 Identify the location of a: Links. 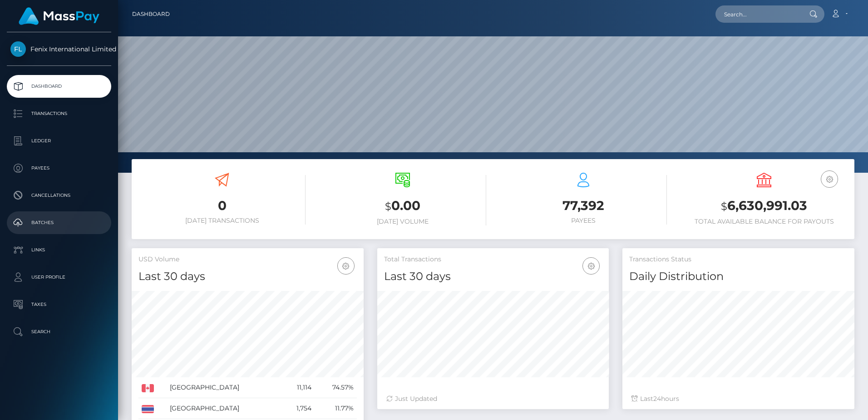
(59, 250).